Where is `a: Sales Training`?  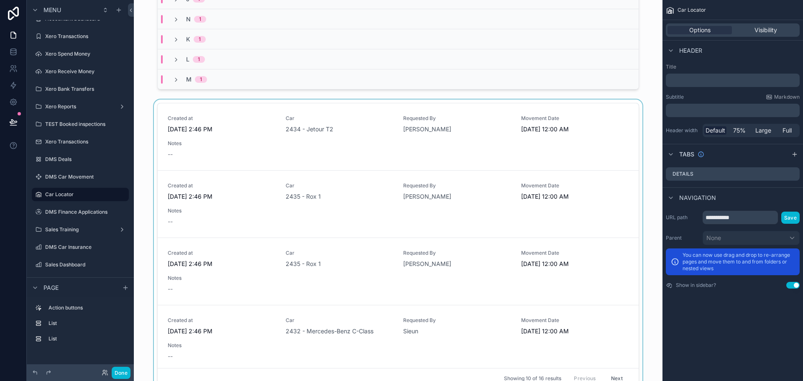 a: Sales Training is located at coordinates (80, 229).